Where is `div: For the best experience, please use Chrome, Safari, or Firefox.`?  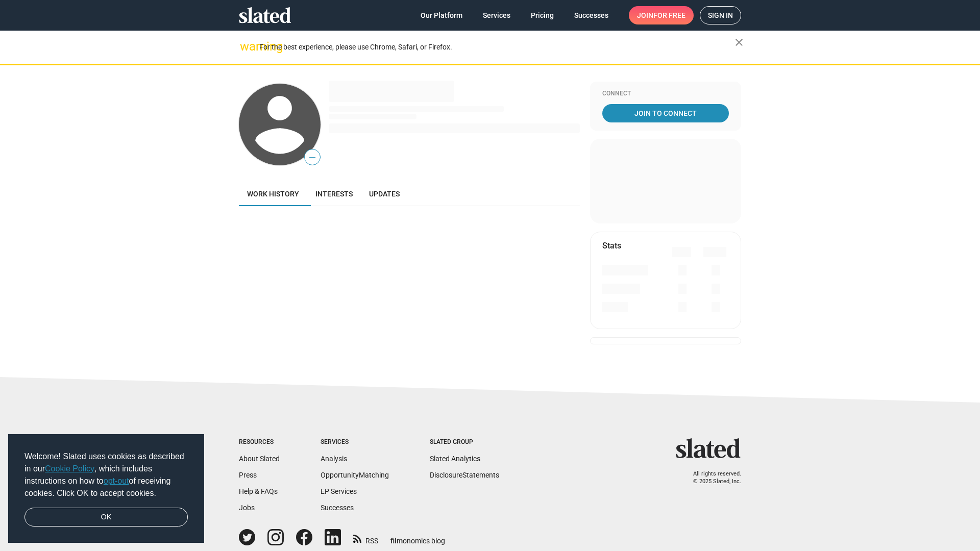 div: For the best experience, please use Chrome, Safari, or Firefox. is located at coordinates (497, 47).